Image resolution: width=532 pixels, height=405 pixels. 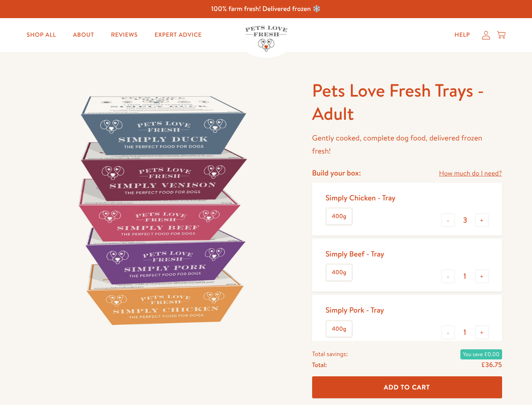 What do you see at coordinates (41, 35) in the screenshot?
I see `a: Shop All` at bounding box center [41, 35].